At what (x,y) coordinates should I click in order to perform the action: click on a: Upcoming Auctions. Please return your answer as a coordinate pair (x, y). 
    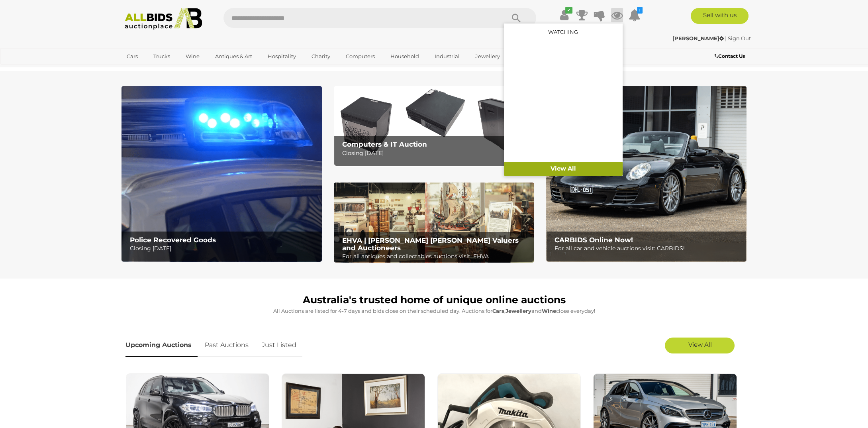
    Looking at the image, I should click on (161, 345).